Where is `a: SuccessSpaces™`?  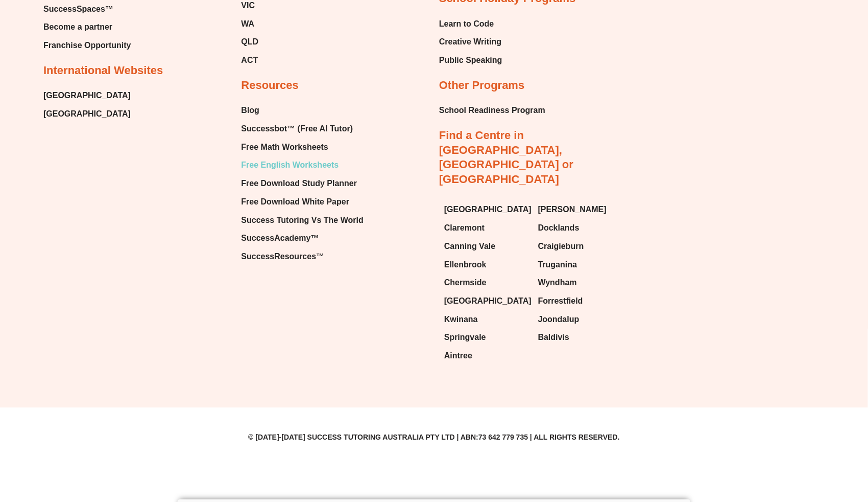
a: SuccessSpaces™ is located at coordinates (87, 9).